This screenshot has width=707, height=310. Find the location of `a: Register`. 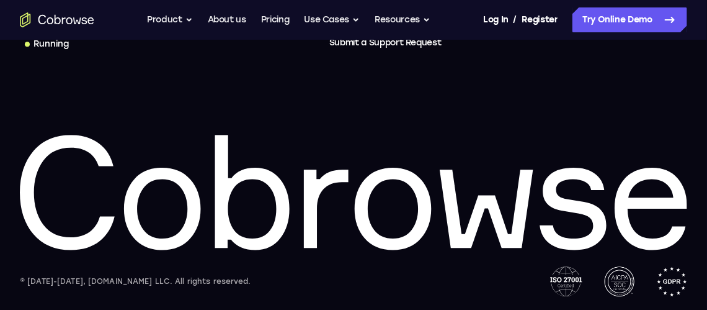

a: Register is located at coordinates (540, 20).